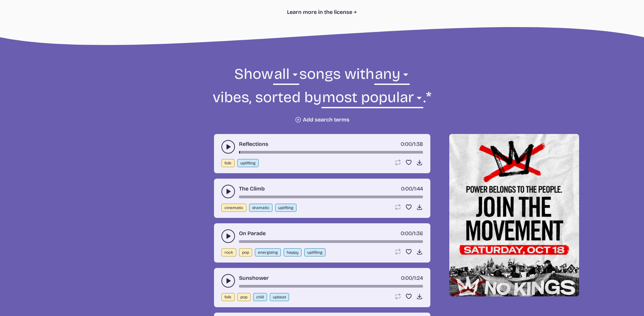  What do you see at coordinates (418, 233) in the screenshot?
I see `span: 1:36` at bounding box center [418, 233].